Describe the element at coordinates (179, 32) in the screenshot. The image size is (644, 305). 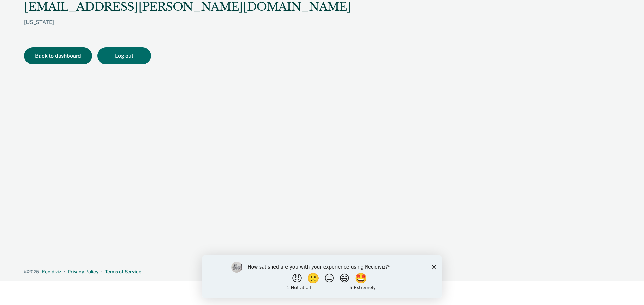
I see `div: 5 - Extremely` at that location.